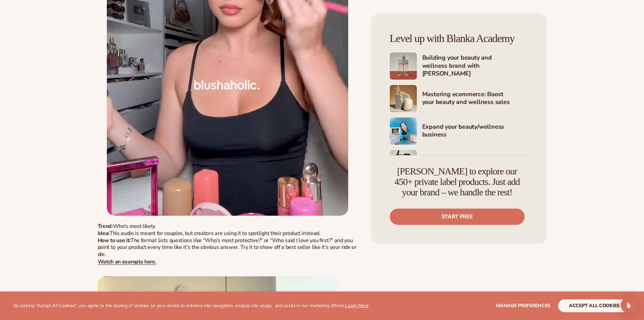  What do you see at coordinates (459, 164) in the screenshot?
I see `a: Shopify Image 10 Marketing your beauty and wellness brand 101` at bounding box center [459, 164].